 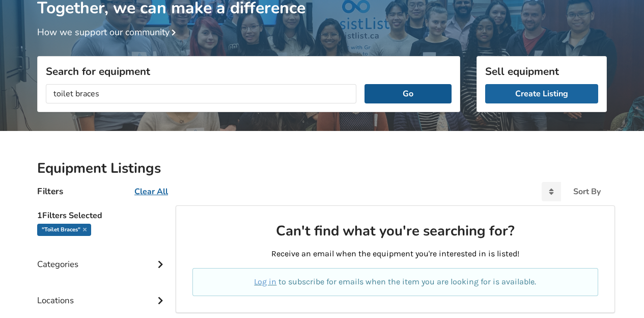 I want to click on h2: Equipment Listings, so click(x=322, y=168).